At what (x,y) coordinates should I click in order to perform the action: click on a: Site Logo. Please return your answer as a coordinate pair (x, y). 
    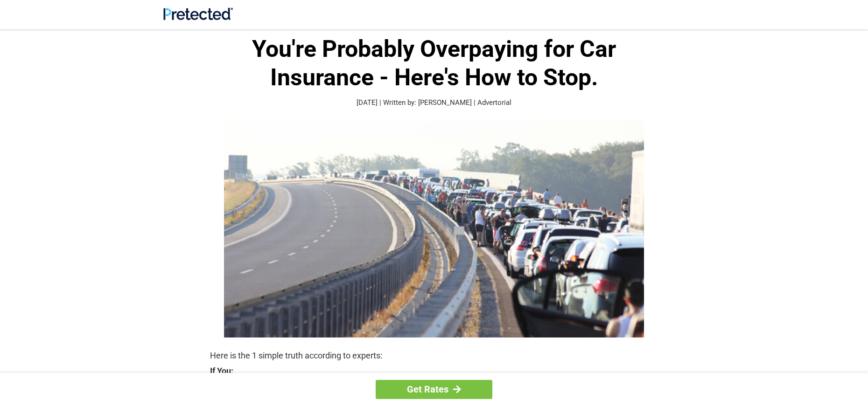
    Looking at the image, I should click on (198, 17).